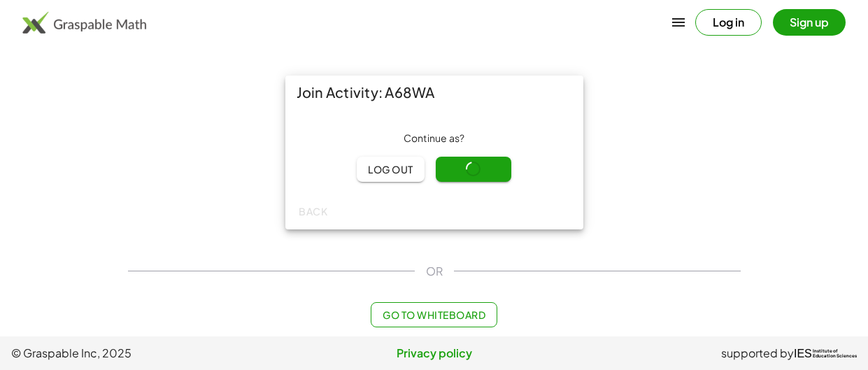 Image resolution: width=868 pixels, height=370 pixels. I want to click on div: Join Activity: A68WA, so click(434, 93).